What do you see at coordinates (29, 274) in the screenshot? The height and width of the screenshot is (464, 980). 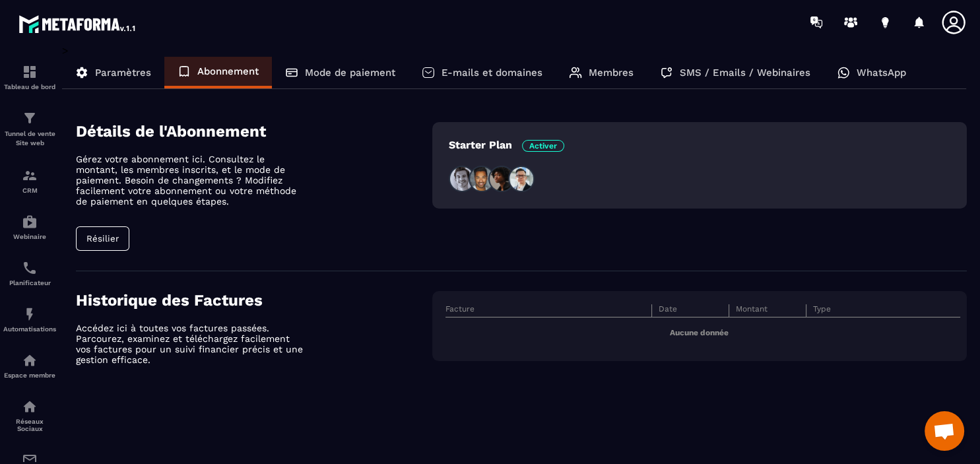 I see `a: schedulerschedulerPlanificateur` at bounding box center [29, 274].